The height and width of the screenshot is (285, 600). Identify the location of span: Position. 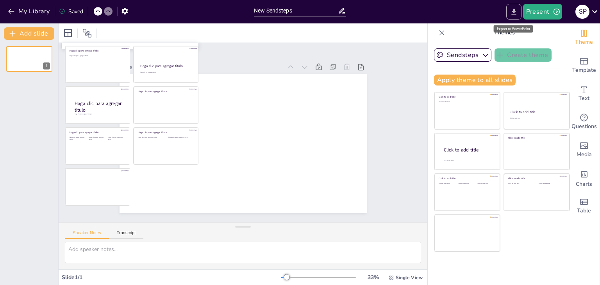
(87, 33).